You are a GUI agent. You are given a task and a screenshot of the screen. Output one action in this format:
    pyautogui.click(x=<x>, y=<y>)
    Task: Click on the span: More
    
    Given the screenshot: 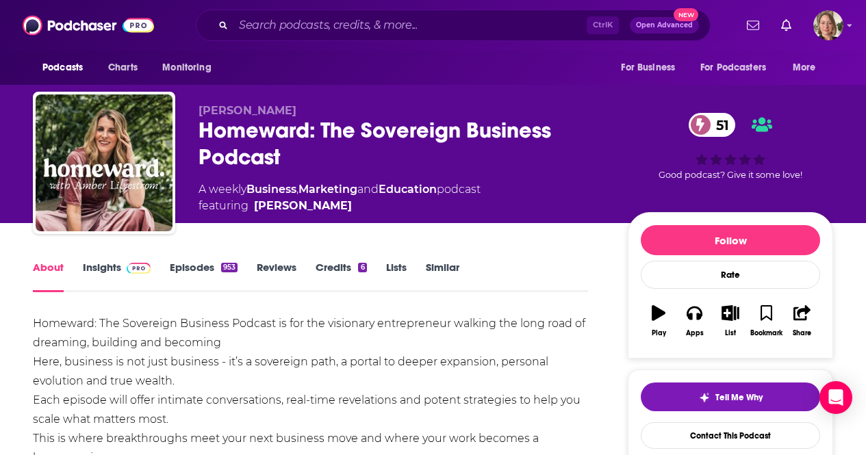 What is the action you would take?
    pyautogui.click(x=805, y=68)
    